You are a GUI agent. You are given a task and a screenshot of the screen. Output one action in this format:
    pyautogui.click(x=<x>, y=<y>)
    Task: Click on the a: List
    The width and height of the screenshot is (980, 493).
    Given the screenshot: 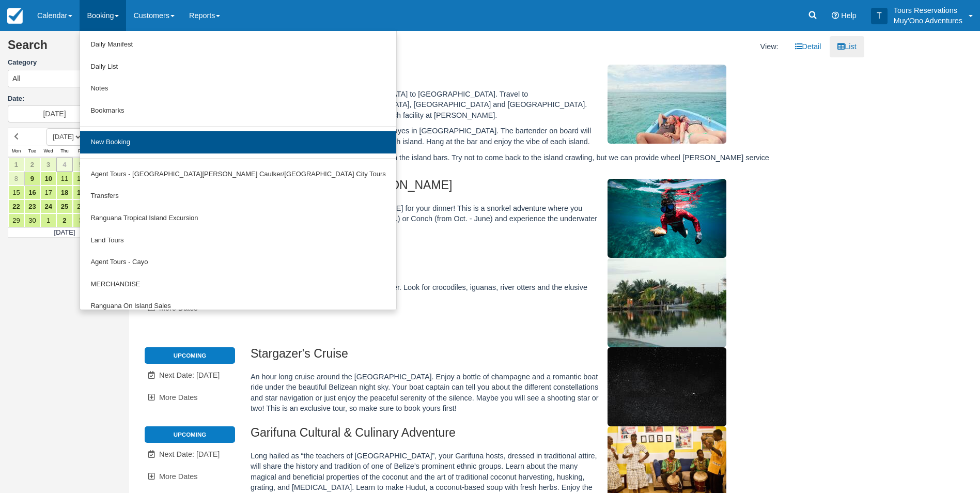 What is the action you would take?
    pyautogui.click(x=847, y=46)
    